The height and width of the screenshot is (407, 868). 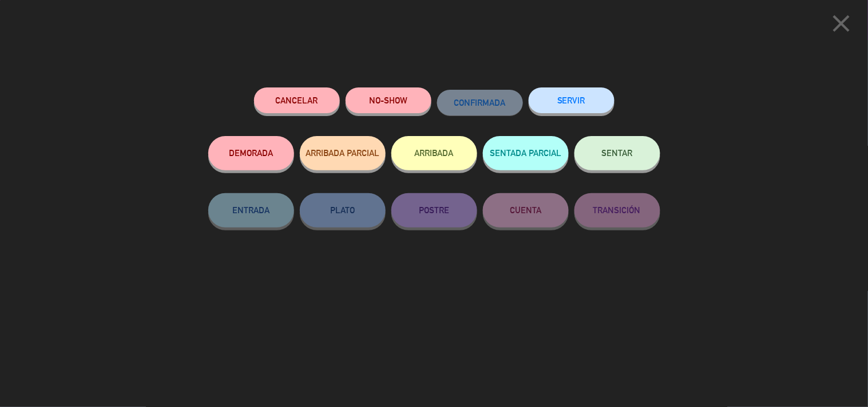 I want to click on button: CUENTA, so click(x=526, y=210).